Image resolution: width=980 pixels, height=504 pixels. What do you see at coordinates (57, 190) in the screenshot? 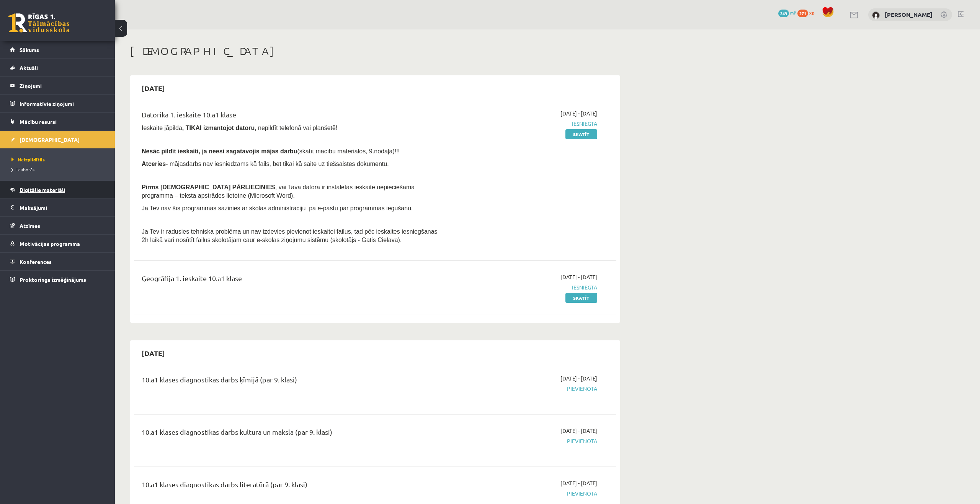
I see `a: Digitālie materiāli` at bounding box center [57, 190].